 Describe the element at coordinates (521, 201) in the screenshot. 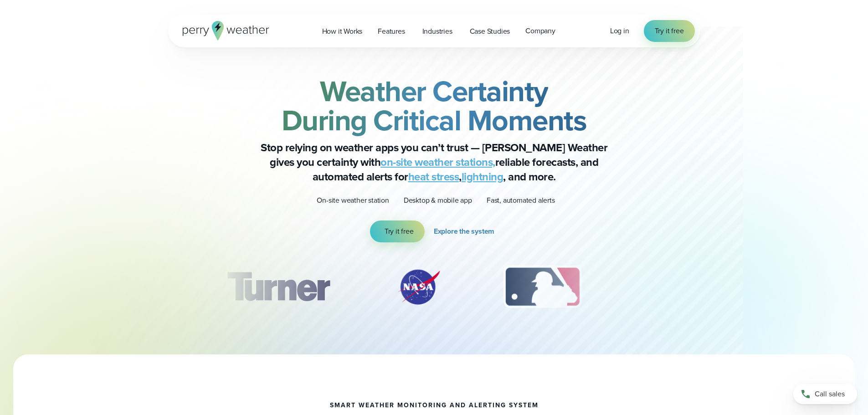

I see `p: Fast, automated alerts` at that location.